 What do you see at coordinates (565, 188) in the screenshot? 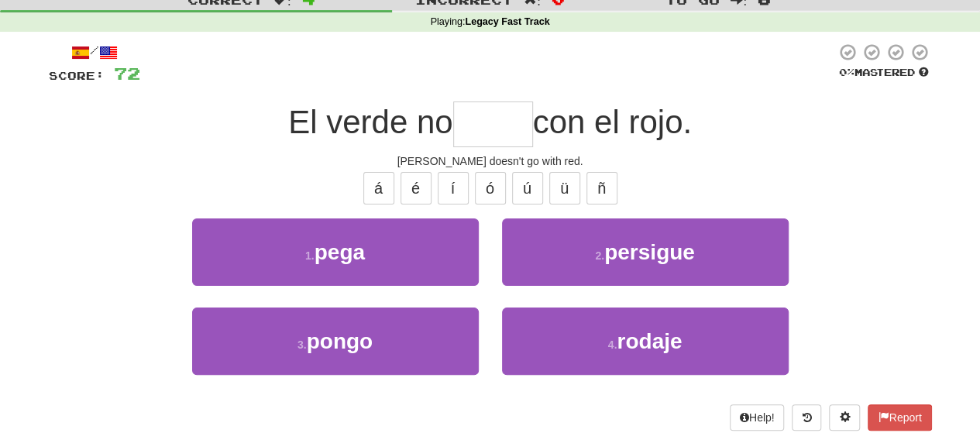
I see `button: ü` at bounding box center [565, 188].